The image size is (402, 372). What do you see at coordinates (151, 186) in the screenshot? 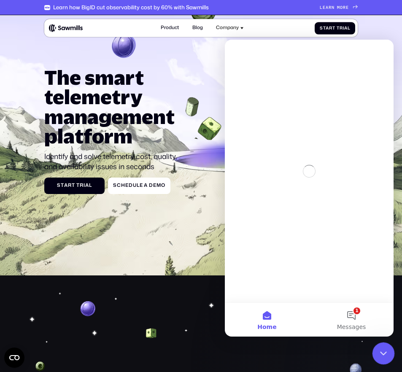
I see `span: D` at bounding box center [151, 186].